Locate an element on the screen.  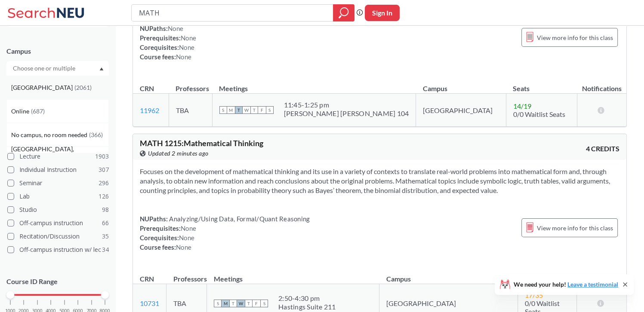
div: Hastings Suite 211 is located at coordinates (307, 307).